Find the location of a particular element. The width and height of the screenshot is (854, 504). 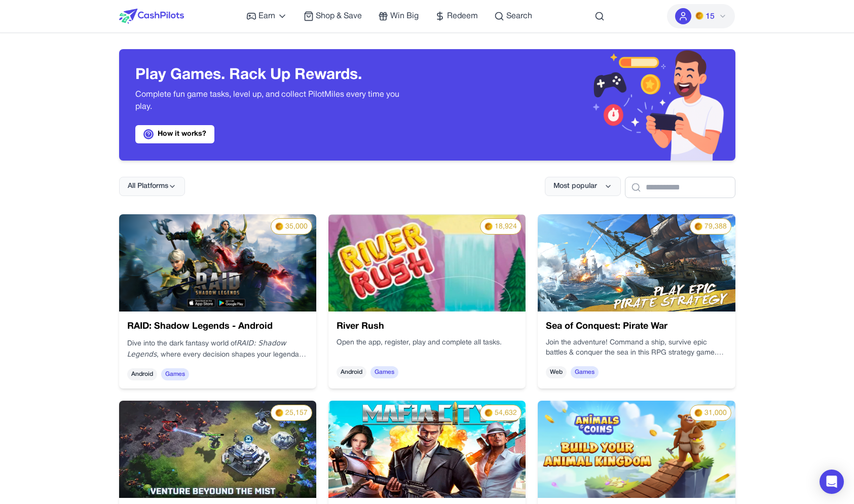

a: Shop & Save is located at coordinates (333, 16).